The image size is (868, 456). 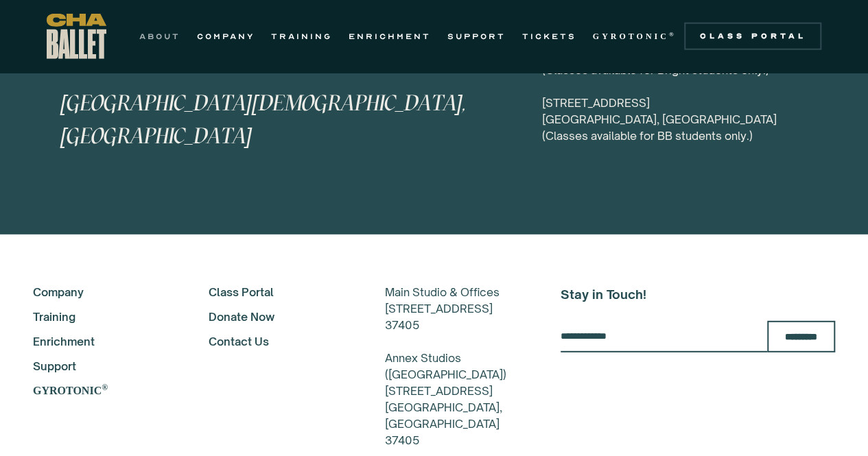 I want to click on a: ABOUT, so click(x=160, y=36).